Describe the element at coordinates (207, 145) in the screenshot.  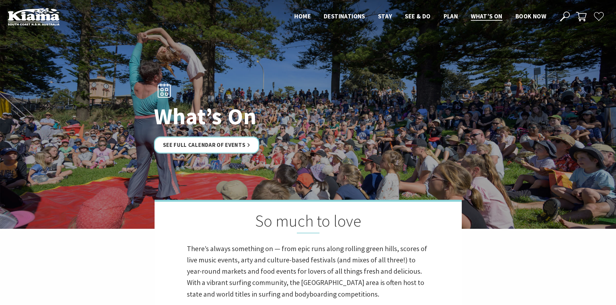
I see `a: See Full Calendar of Events` at that location.